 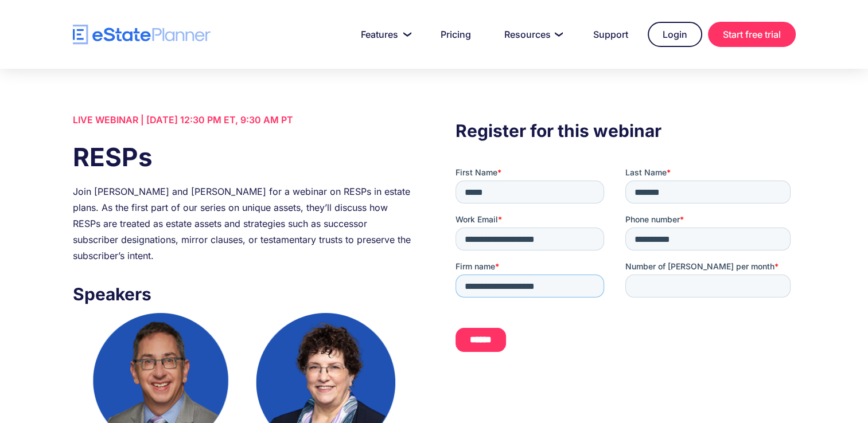 What do you see at coordinates (243, 294) in the screenshot?
I see `h3: Speakers` at bounding box center [243, 294].